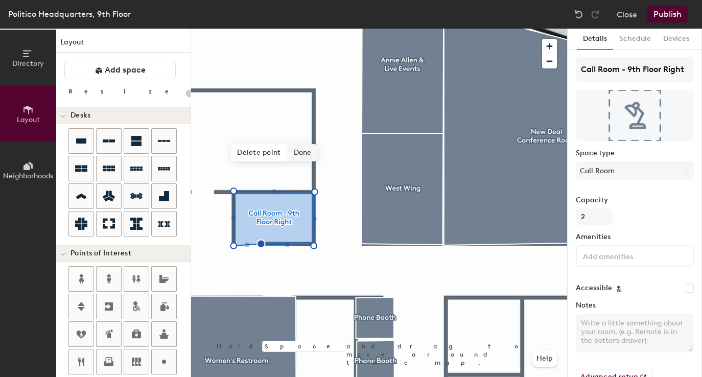 Image resolution: width=702 pixels, height=377 pixels. What do you see at coordinates (125, 92) in the screenshot?
I see `div: Resize` at bounding box center [125, 92].